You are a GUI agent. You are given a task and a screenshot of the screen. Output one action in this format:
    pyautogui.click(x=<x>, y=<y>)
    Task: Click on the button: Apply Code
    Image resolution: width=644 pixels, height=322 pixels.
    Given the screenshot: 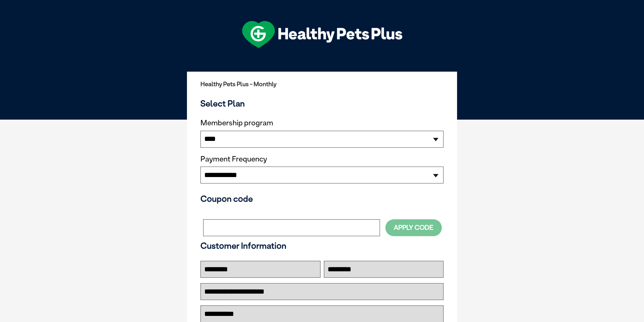 What is the action you would take?
    pyautogui.click(x=413, y=228)
    